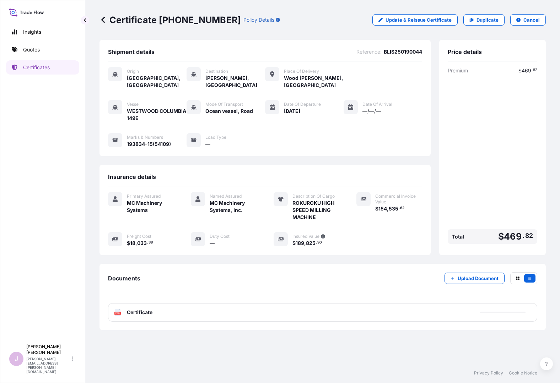 The width and height of the screenshot is (560, 383). Describe the element at coordinates (300, 243) in the screenshot. I see `span: 189` at that location.